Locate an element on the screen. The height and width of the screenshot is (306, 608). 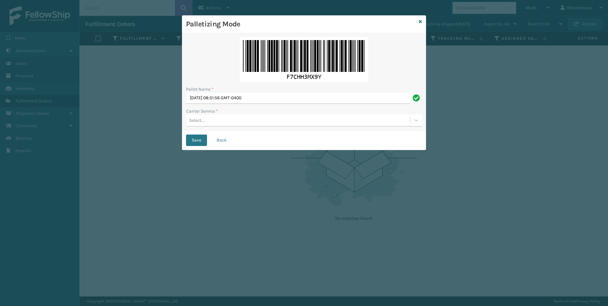
label: Pallet Name is located at coordinates (200, 89).